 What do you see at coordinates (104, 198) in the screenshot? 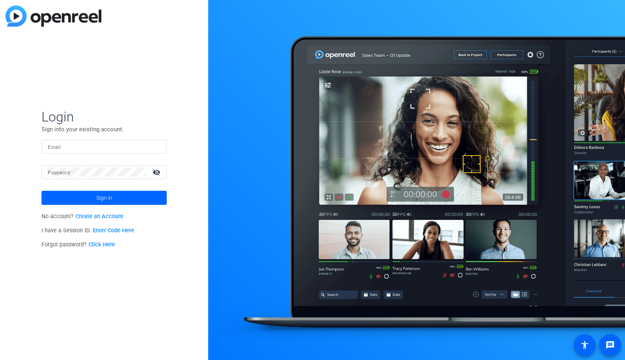
I see `button: Sign in` at bounding box center [104, 198].